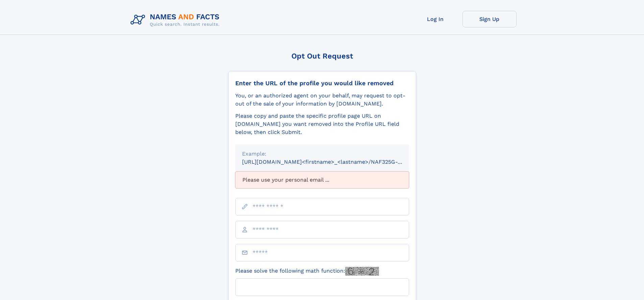 The image size is (644, 300). What do you see at coordinates (322, 180) in the screenshot?
I see `div: Please use your personal email ...` at bounding box center [322, 180].